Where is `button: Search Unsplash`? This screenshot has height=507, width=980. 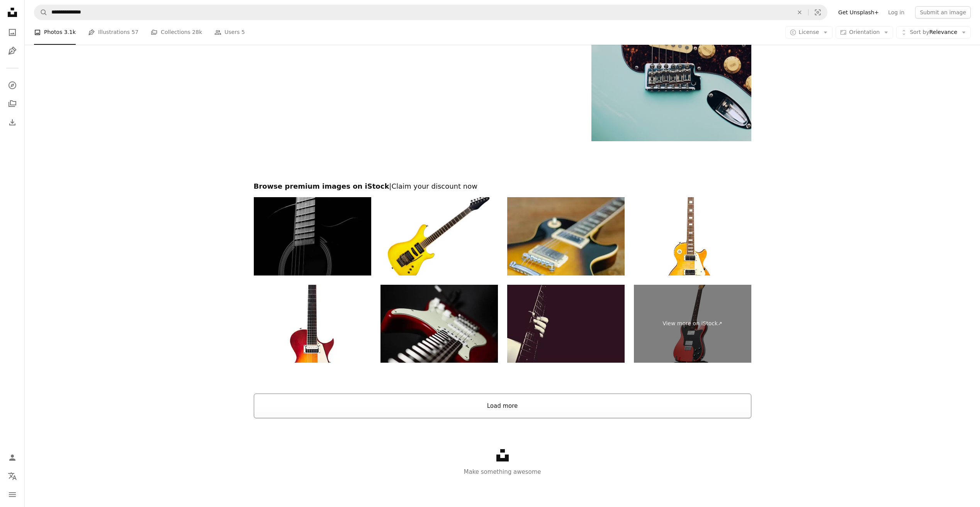 button: Search Unsplash is located at coordinates (41, 12).